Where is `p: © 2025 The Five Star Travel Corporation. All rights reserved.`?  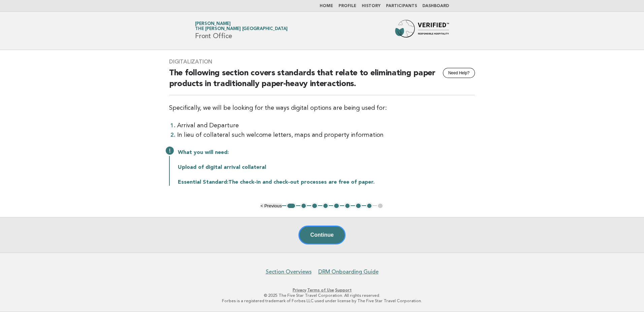
p: © 2025 The Five Star Travel Corporation. All rights reserved. is located at coordinates (322, 295).